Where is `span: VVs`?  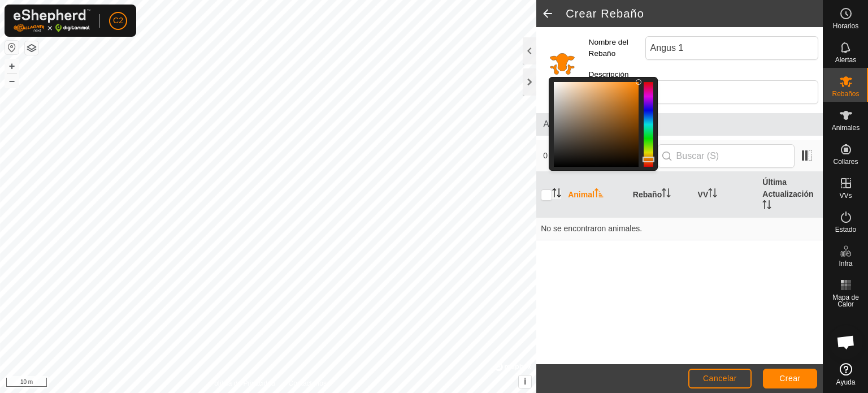
span: VVs is located at coordinates (845, 195).